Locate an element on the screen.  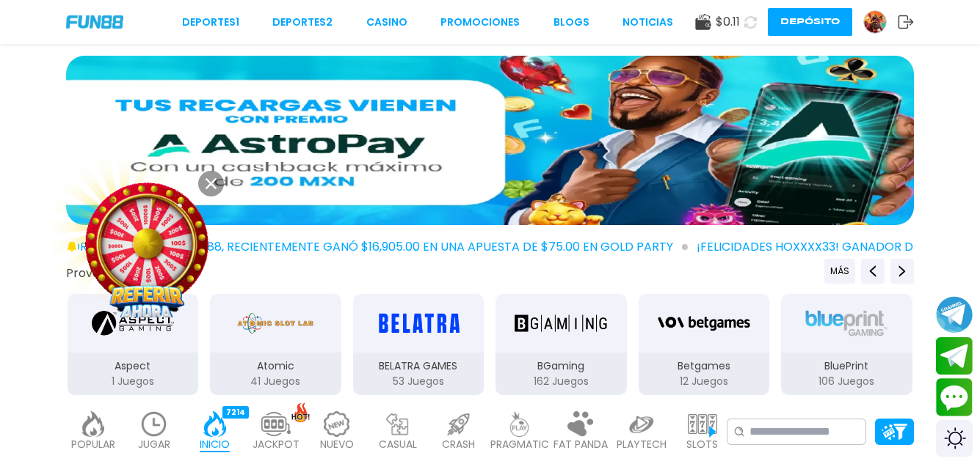
p: INICIO is located at coordinates (214, 444).